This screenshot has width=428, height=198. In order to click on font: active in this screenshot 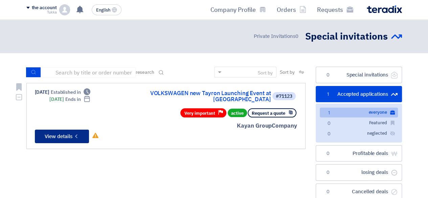, I will do `click(237, 113)`.